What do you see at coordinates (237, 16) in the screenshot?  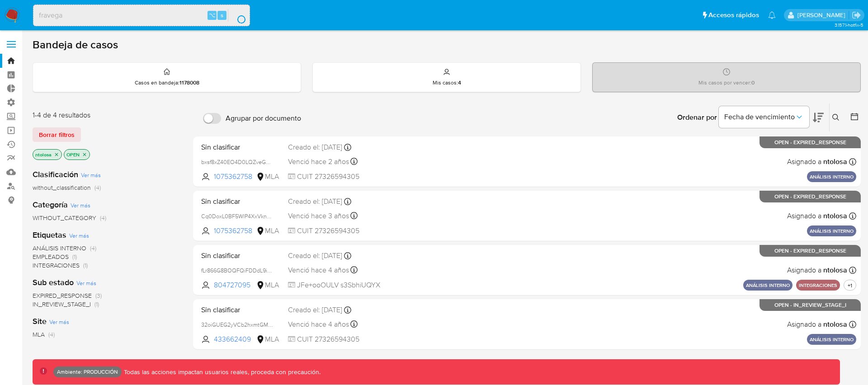 I see `button: search-icon` at bounding box center [237, 16].